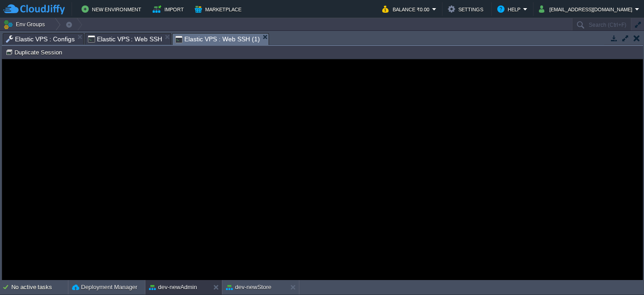 This screenshot has height=295, width=644. What do you see at coordinates (407, 9) in the screenshot?
I see `button: Balance ₹0.00` at bounding box center [407, 9].